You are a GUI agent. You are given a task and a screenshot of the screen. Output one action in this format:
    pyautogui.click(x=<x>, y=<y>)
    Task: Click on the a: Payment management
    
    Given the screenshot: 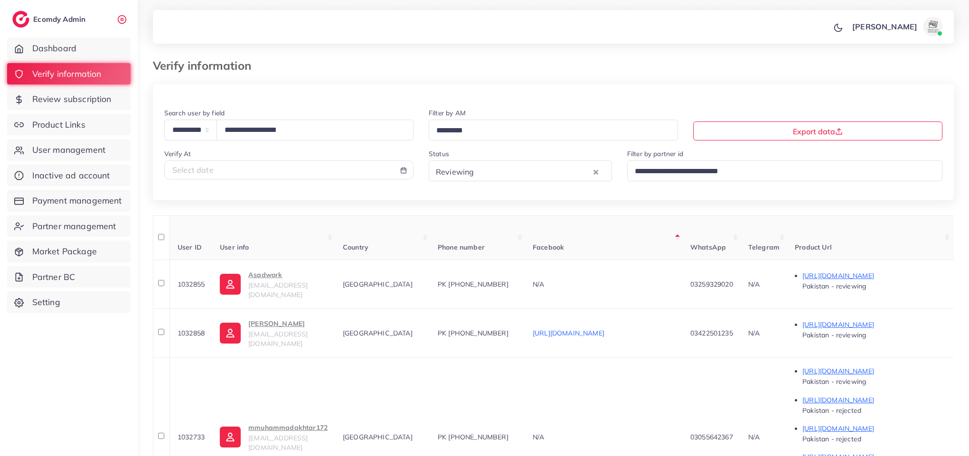 What is the action you would take?
    pyautogui.click(x=69, y=201)
    